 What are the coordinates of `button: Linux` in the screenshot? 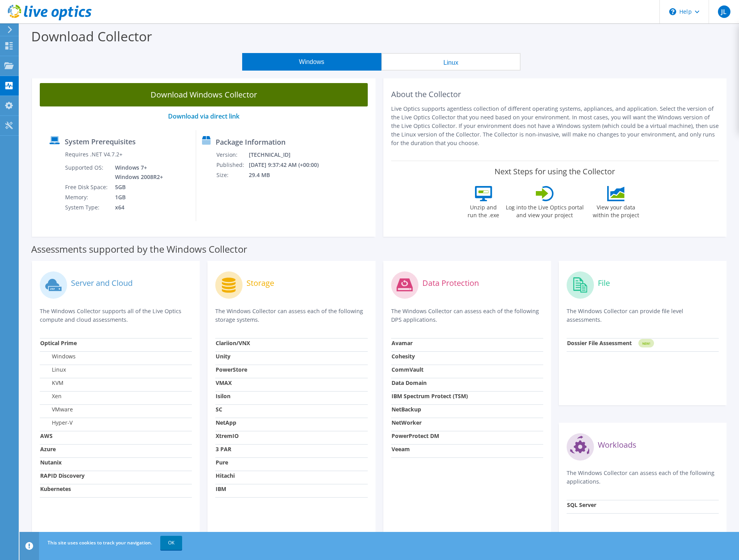 It's located at (451, 62).